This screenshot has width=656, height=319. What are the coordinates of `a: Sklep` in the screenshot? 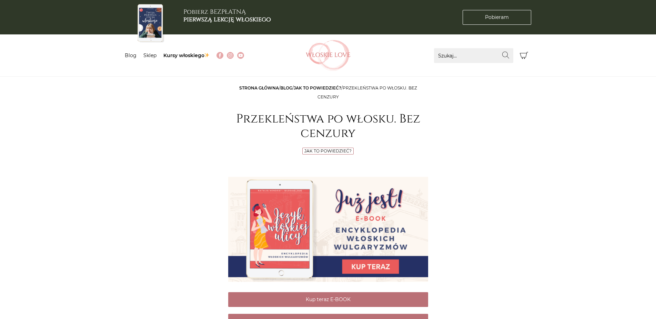 It's located at (150, 55).